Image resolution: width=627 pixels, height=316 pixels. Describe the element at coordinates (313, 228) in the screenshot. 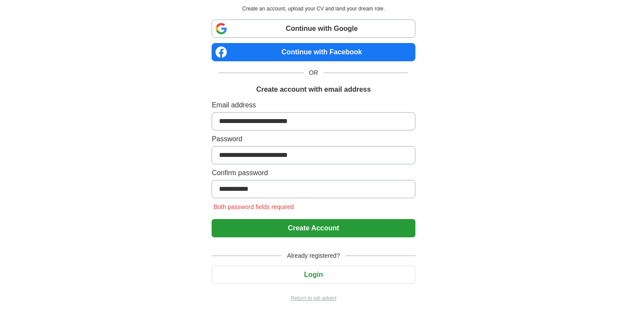

I see `button: Create Account` at that location.